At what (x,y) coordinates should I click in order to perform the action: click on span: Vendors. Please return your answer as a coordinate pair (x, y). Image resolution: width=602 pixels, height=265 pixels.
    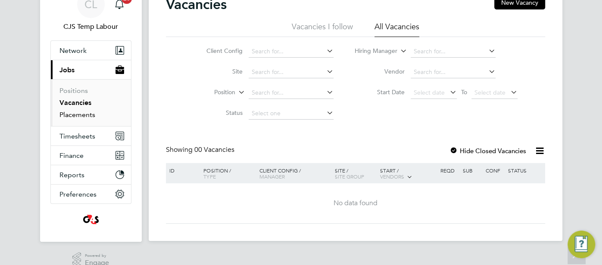
    Looking at the image, I should click on (392, 177).